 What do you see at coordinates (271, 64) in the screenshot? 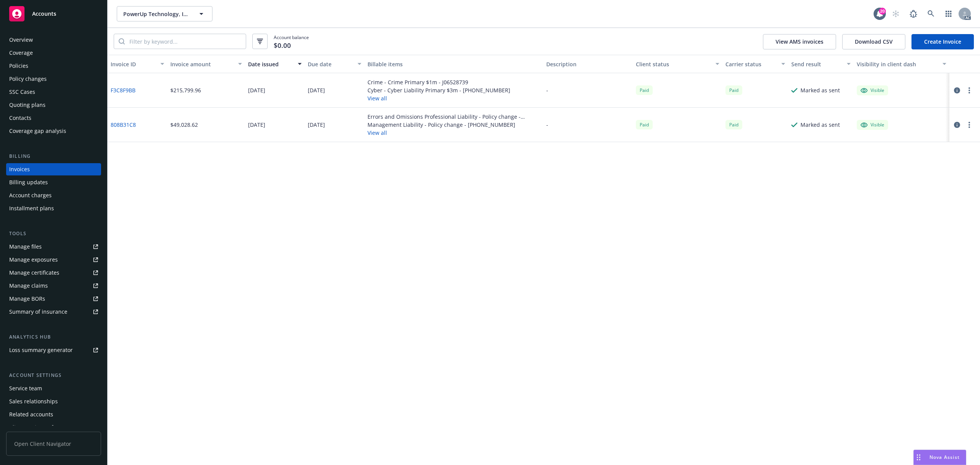
I see `div: Date issued` at bounding box center [271, 64].